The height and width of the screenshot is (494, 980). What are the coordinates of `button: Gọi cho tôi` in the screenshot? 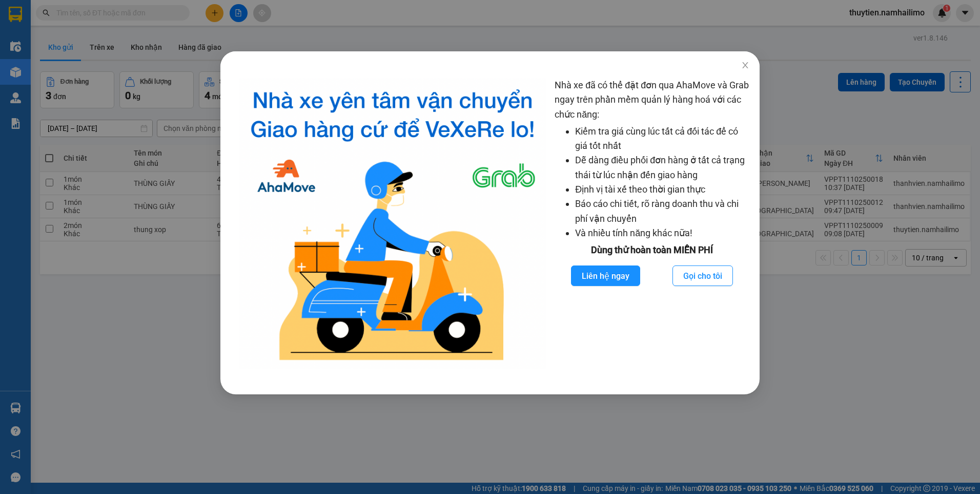 It's located at (702, 276).